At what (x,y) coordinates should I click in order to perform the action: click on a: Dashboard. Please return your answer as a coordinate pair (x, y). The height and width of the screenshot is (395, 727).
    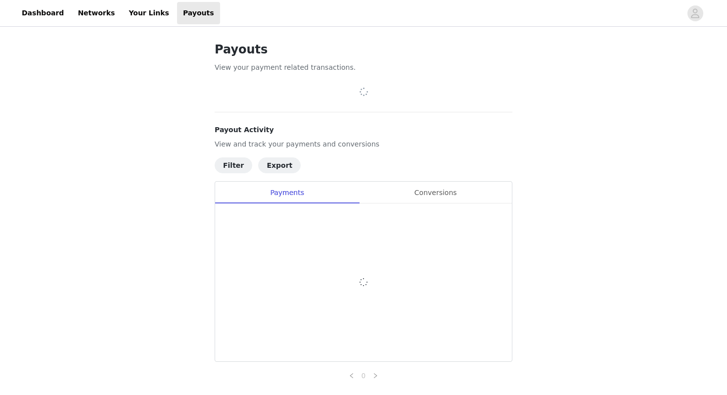
    Looking at the image, I should click on (43, 13).